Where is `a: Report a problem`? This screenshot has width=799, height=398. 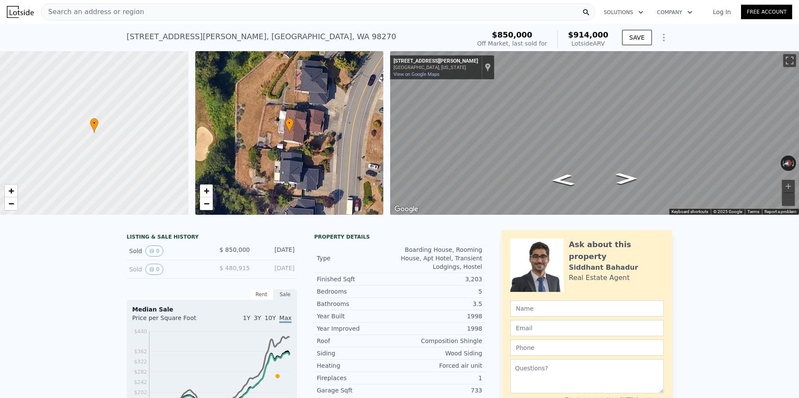
a: Report a problem is located at coordinates (780, 212).